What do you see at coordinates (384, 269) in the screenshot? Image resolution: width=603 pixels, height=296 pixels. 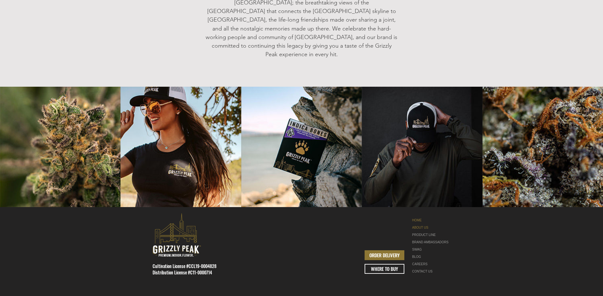 I see `a: WHERE TO BUY` at bounding box center [384, 269].